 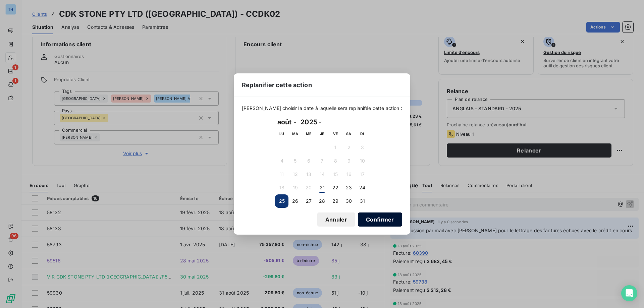 What do you see at coordinates (349, 174) in the screenshot?
I see `button: 16` at bounding box center [349, 174].